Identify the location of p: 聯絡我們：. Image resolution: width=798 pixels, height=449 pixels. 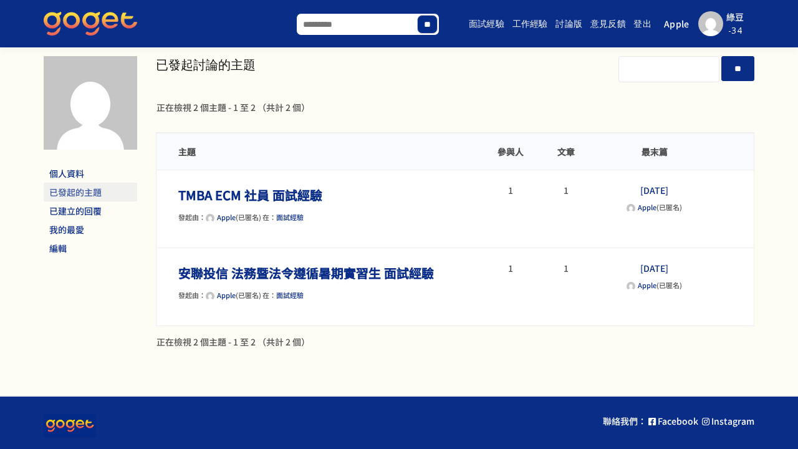
(625, 421).